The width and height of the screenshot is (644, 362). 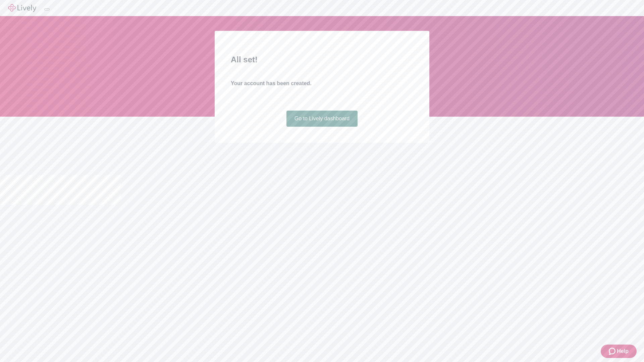 I want to click on span: Help, so click(x=623, y=351).